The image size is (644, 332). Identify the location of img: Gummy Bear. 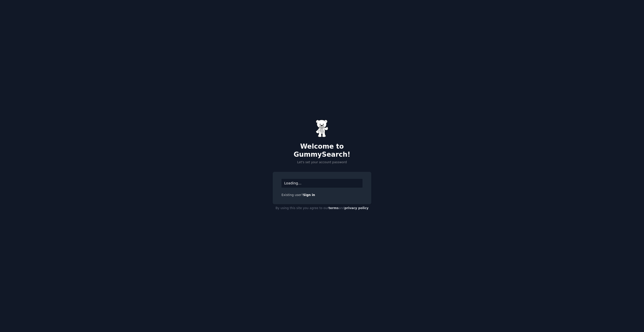
(322, 129).